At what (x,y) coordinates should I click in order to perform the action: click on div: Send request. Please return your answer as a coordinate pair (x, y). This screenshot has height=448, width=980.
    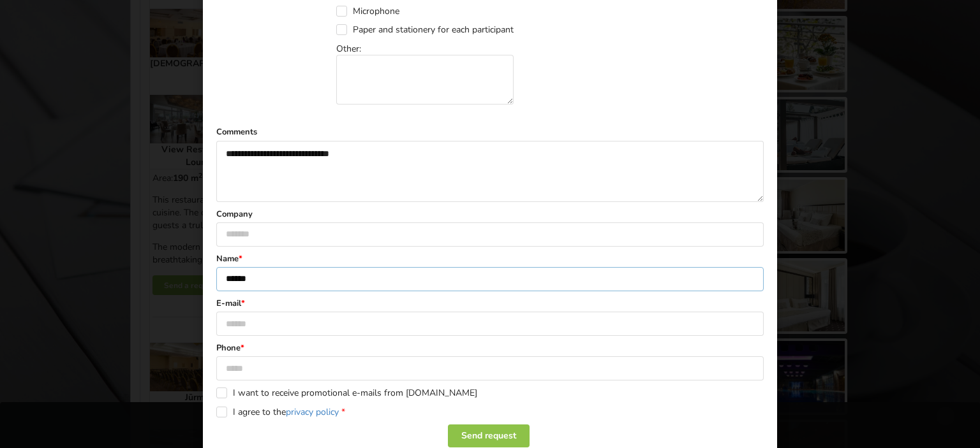
    Looking at the image, I should click on (489, 436).